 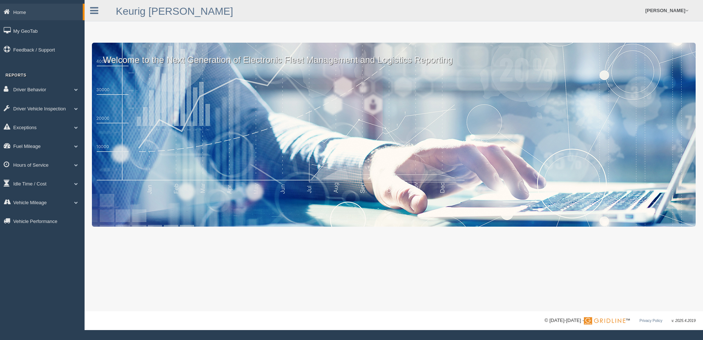 What do you see at coordinates (684, 320) in the screenshot?
I see `span: v. 2025.4.2019` at bounding box center [684, 320].